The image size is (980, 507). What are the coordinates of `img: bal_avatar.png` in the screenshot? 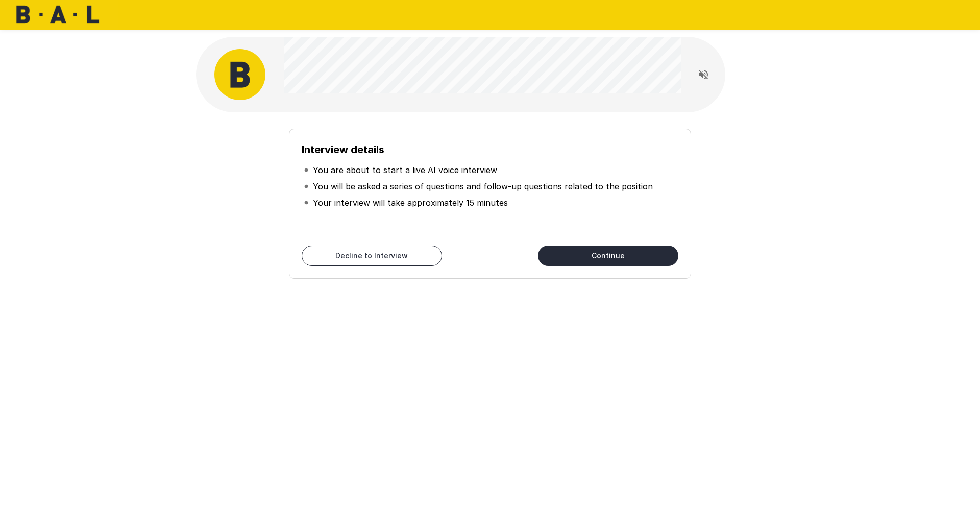 It's located at (240, 75).